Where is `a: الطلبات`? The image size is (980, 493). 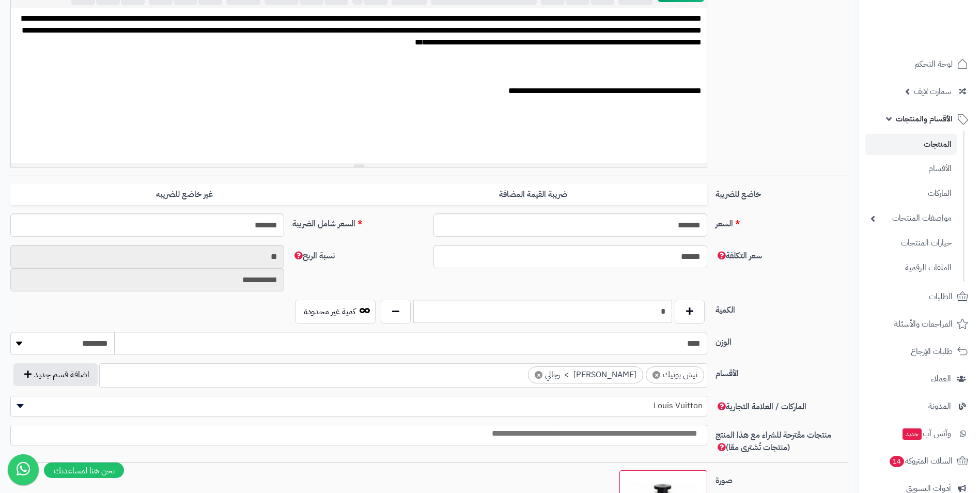
a: الطلبات is located at coordinates (920, 297).